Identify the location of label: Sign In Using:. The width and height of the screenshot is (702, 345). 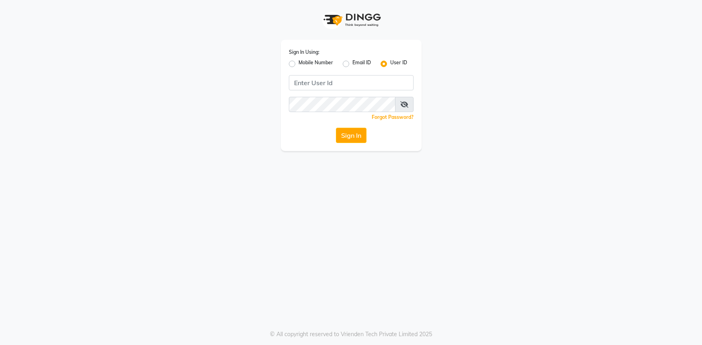
(304, 52).